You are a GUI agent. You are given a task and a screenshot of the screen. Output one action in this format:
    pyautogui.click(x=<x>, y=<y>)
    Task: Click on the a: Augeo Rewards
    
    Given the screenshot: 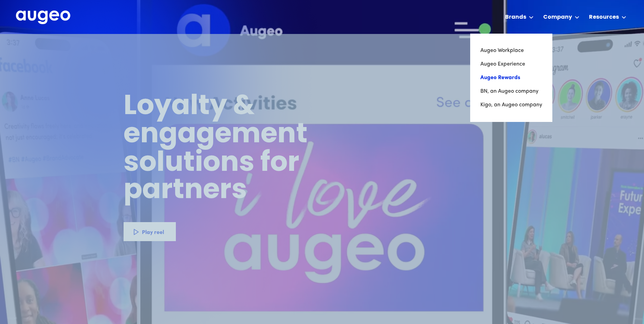 What is the action you would take?
    pyautogui.click(x=511, y=78)
    